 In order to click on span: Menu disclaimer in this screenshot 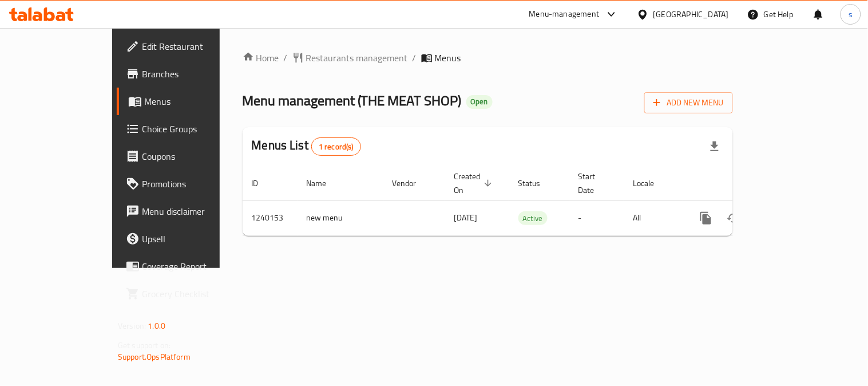, I will do `click(195, 212)`.